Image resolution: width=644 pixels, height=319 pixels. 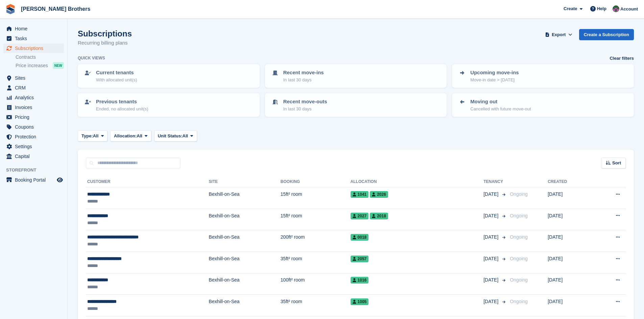 What do you see at coordinates (147, 182) in the screenshot?
I see `th: Customer` at bounding box center [147, 182].